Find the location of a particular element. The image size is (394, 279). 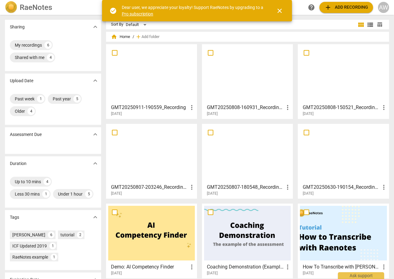

div: Past year is located at coordinates (62, 99).